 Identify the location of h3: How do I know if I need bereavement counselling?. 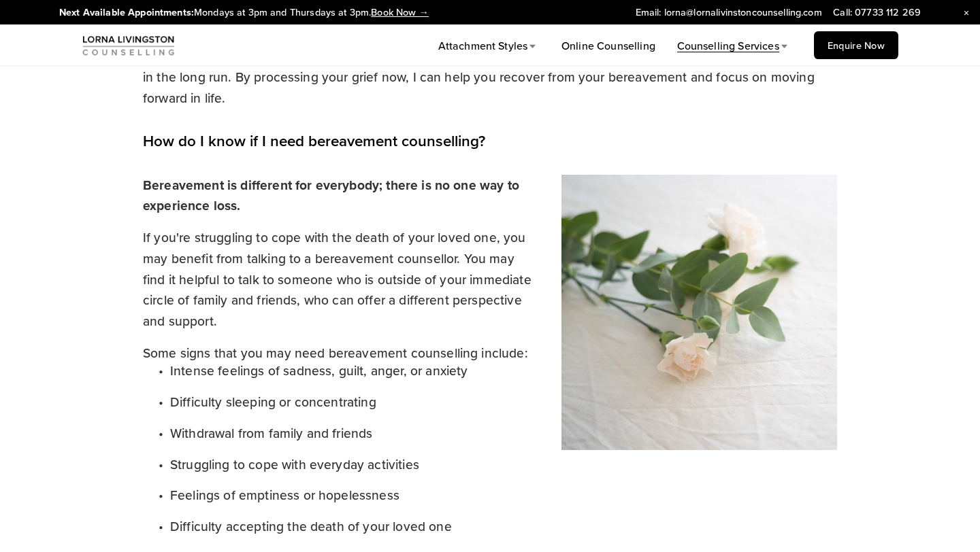
(490, 141).